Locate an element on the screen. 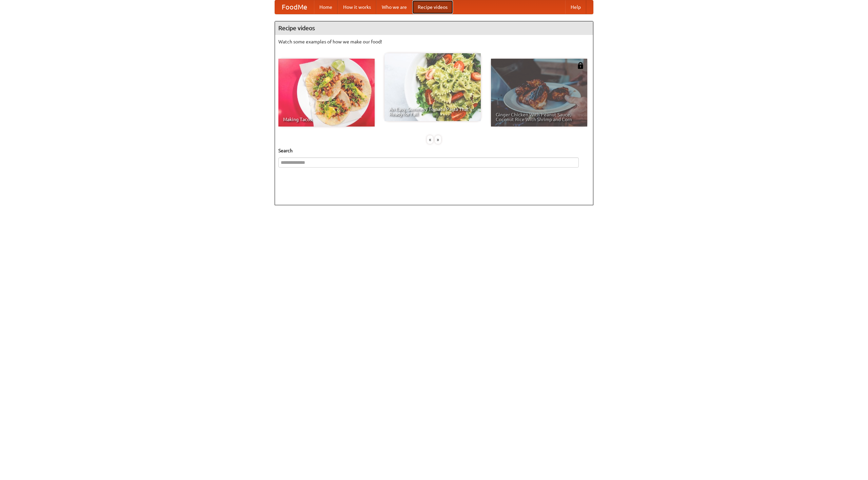  h5: Search is located at coordinates (434, 151).